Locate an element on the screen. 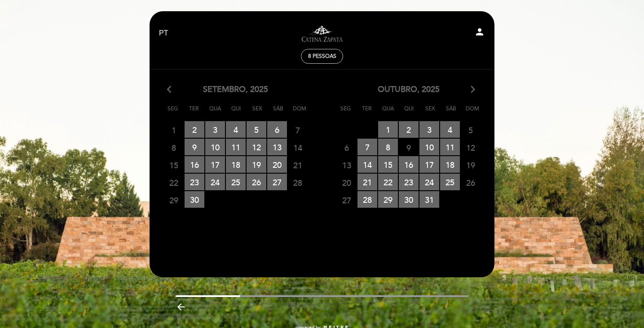 This screenshot has width=644, height=328. span: setembro, 2025 is located at coordinates (235, 90).